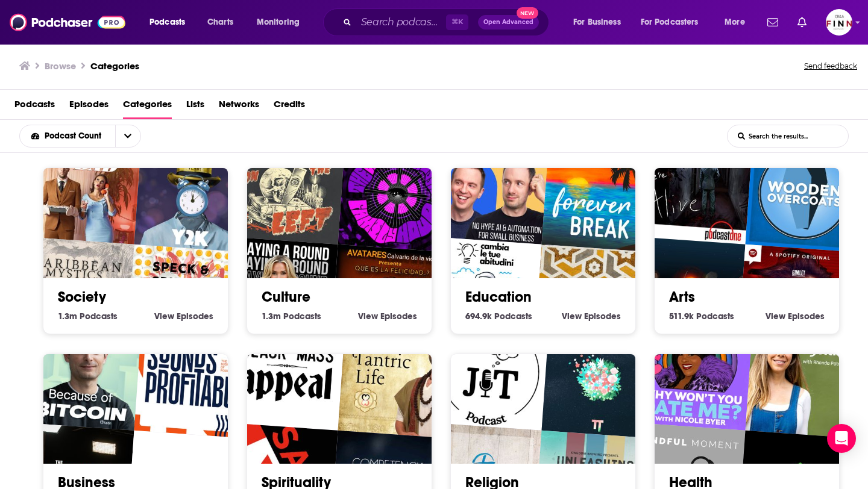 This screenshot has height=489, width=868. I want to click on h2: Choose List sort, so click(89, 136).